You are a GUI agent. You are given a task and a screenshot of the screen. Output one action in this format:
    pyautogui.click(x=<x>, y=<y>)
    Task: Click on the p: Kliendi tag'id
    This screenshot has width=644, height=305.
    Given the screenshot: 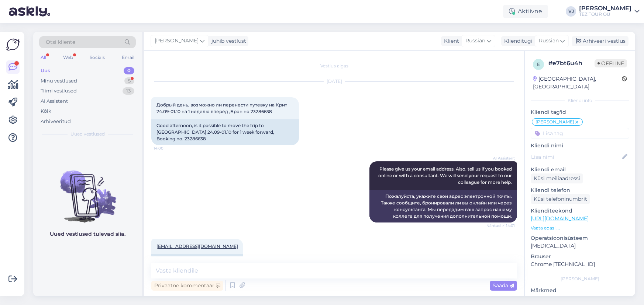 What is the action you would take?
    pyautogui.click(x=580, y=112)
    